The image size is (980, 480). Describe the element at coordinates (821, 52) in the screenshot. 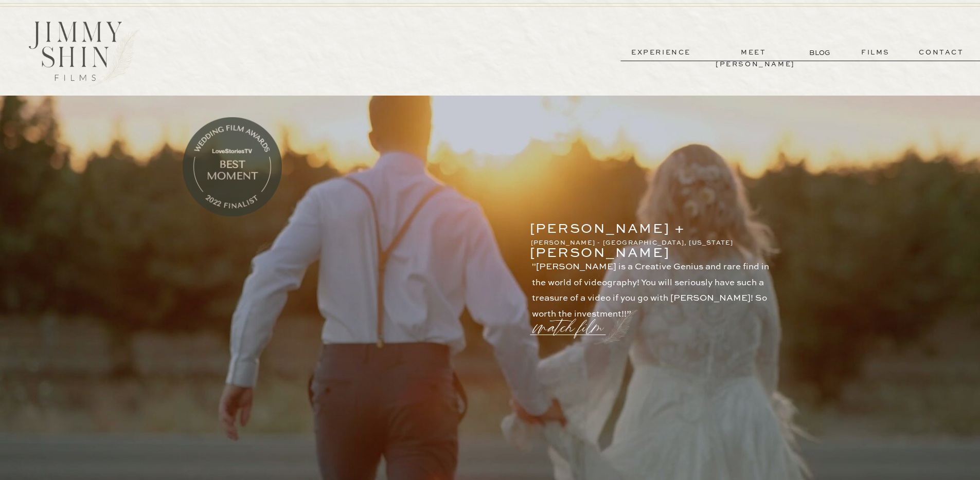

I see `p: BLOG` at that location.